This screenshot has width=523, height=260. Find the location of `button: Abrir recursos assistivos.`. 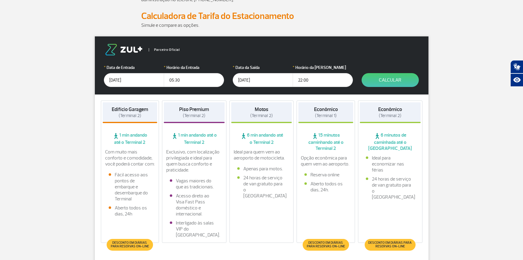

button: Abrir recursos assistivos. is located at coordinates (516, 80).